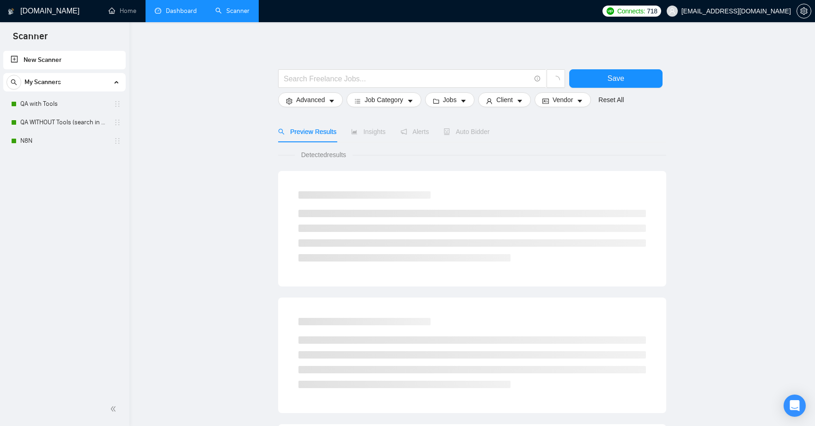 The height and width of the screenshot is (426, 815). What do you see at coordinates (43, 82) in the screenshot?
I see `span: My Scanners` at bounding box center [43, 82].